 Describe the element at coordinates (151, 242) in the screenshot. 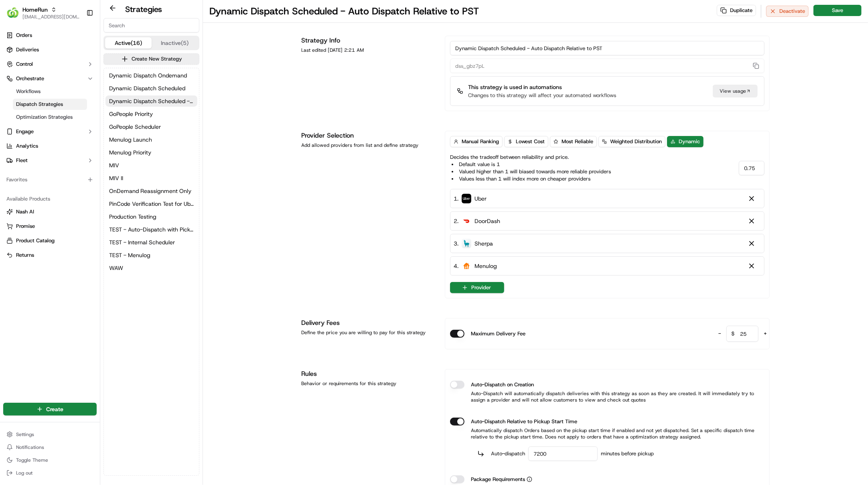

I see `button: TEST - Internal Scheduler` at that location.